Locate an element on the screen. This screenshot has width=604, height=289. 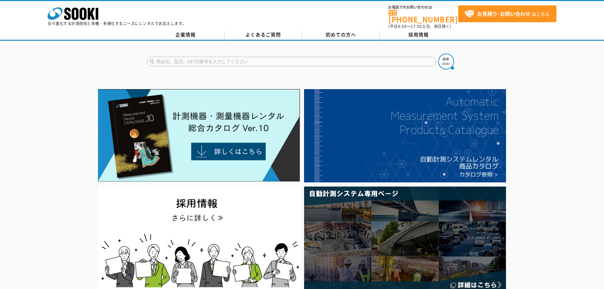
input: 商品名、型式、NETIS番号を入力してください is located at coordinates (291, 61).